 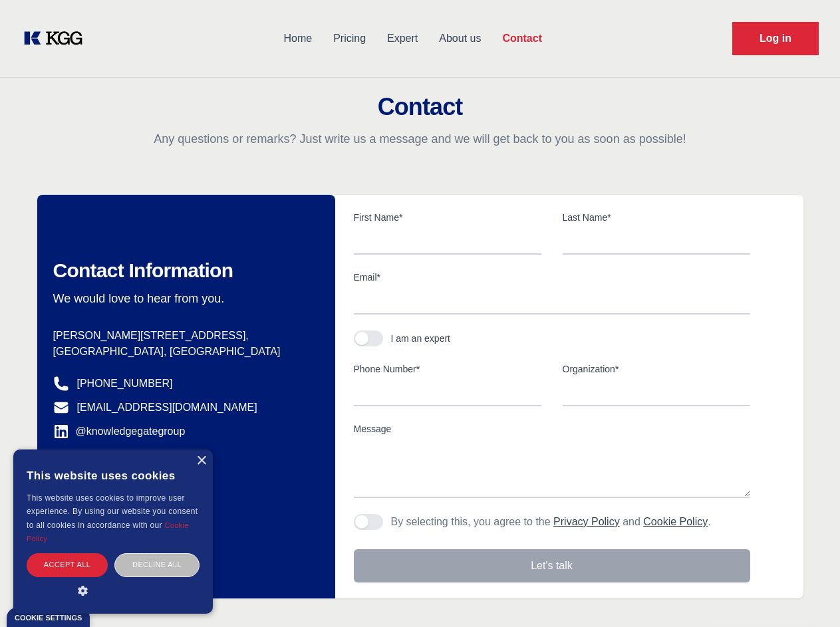 I want to click on div: Cookie settings, so click(x=48, y=618).